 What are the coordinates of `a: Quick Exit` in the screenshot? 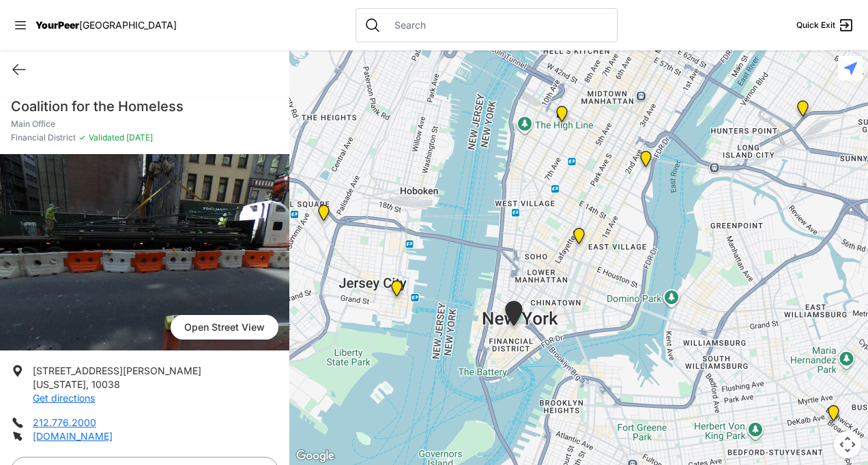 It's located at (825, 25).